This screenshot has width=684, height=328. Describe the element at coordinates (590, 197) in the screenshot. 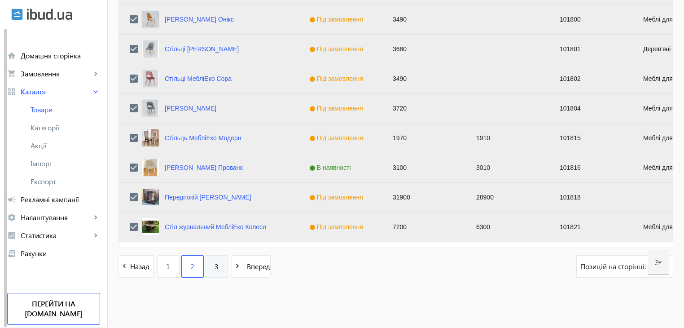

I see `div: 101818` at that location.